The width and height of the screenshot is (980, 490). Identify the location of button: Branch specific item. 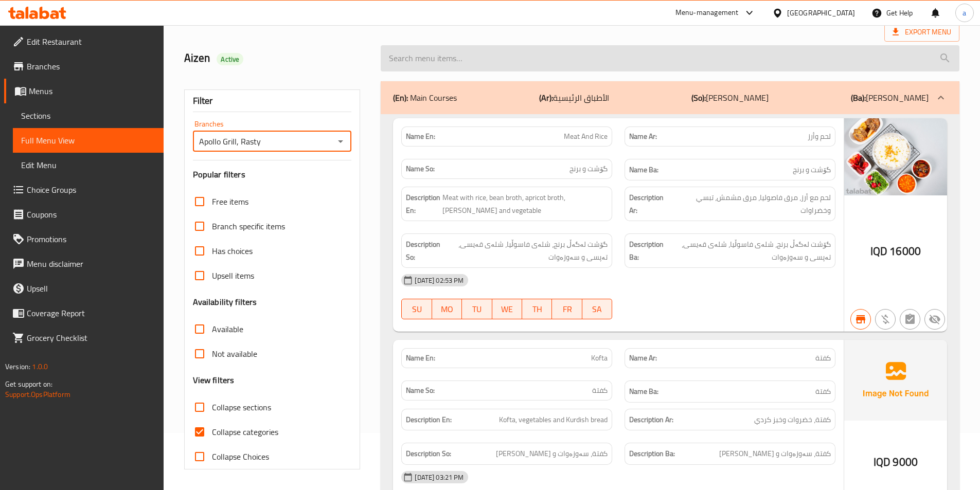
(861, 319).